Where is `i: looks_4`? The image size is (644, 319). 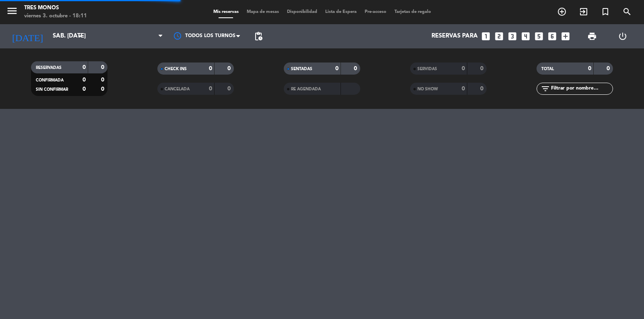 i: looks_4 is located at coordinates (526, 36).